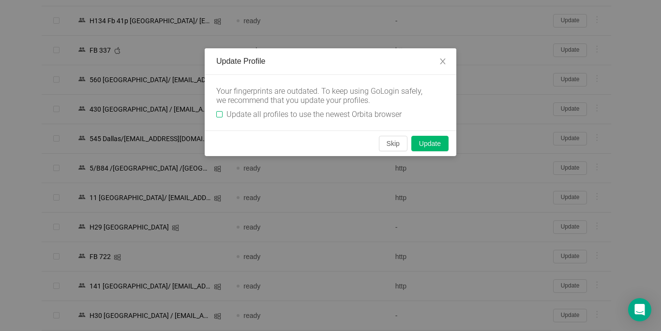  I want to click on span: Update all profiles to use the newest Orbita browser, so click(314, 114).